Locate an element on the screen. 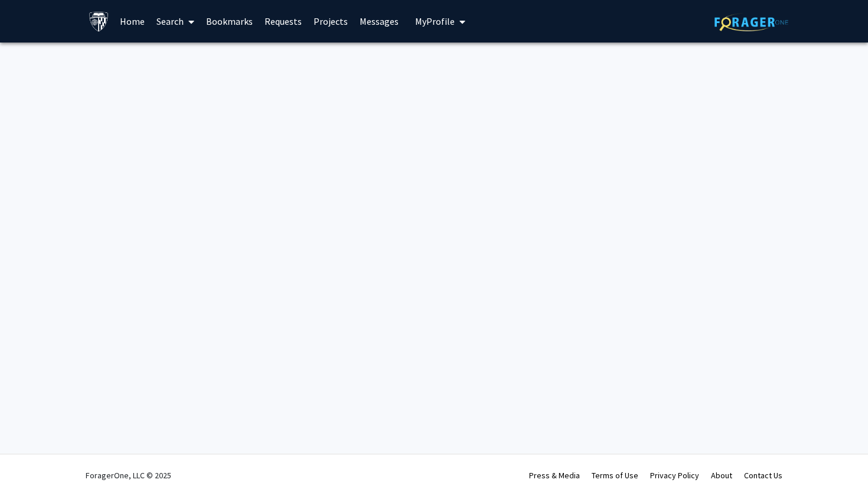 This screenshot has width=868, height=496. a: Privacy Policy is located at coordinates (675, 475).